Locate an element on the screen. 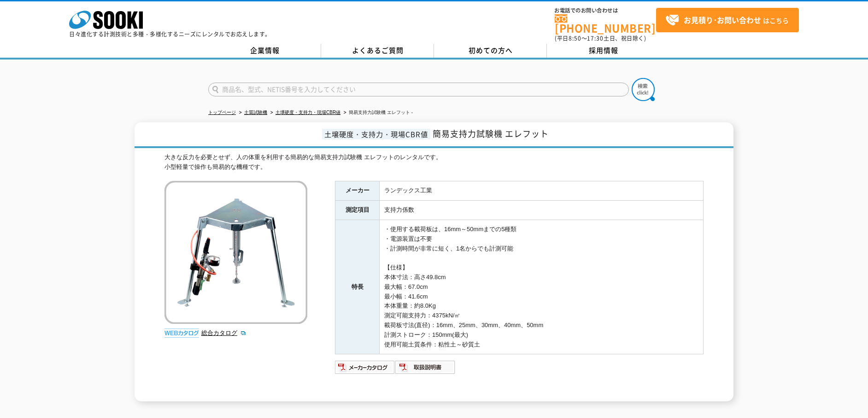 This screenshot has height=418, width=868. img: メーカーカタログ is located at coordinates (365, 367).